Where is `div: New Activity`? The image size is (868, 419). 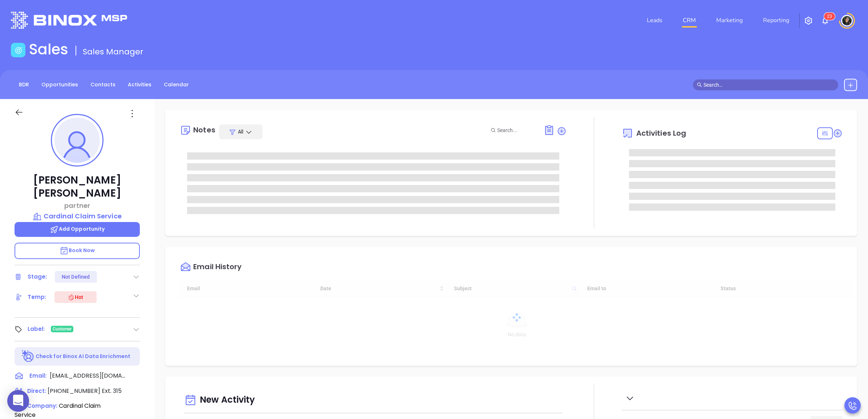
div: New Activity is located at coordinates (373, 401).